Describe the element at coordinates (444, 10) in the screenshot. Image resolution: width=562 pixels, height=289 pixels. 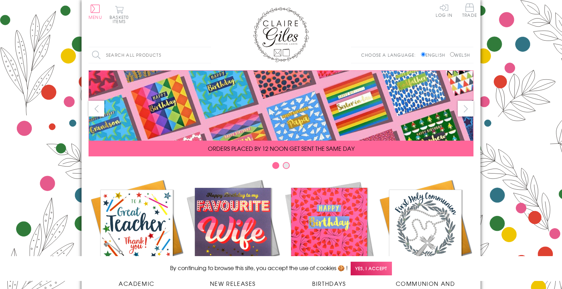
I see `a: Log In` at that location.